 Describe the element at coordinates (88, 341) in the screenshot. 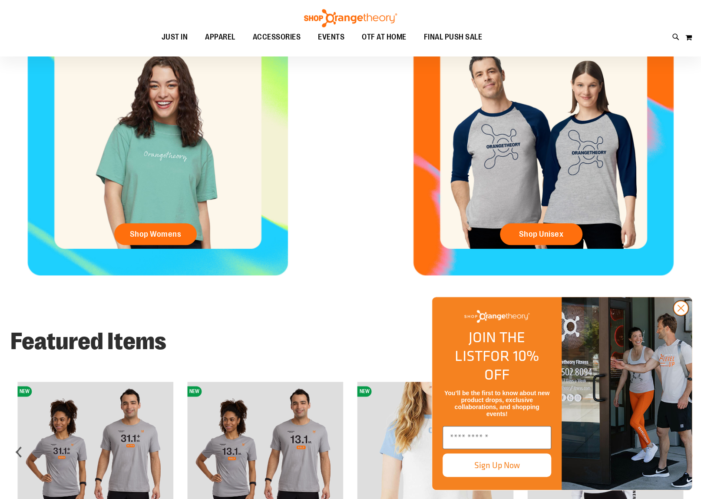

I see `strong: Featured Items` at that location.